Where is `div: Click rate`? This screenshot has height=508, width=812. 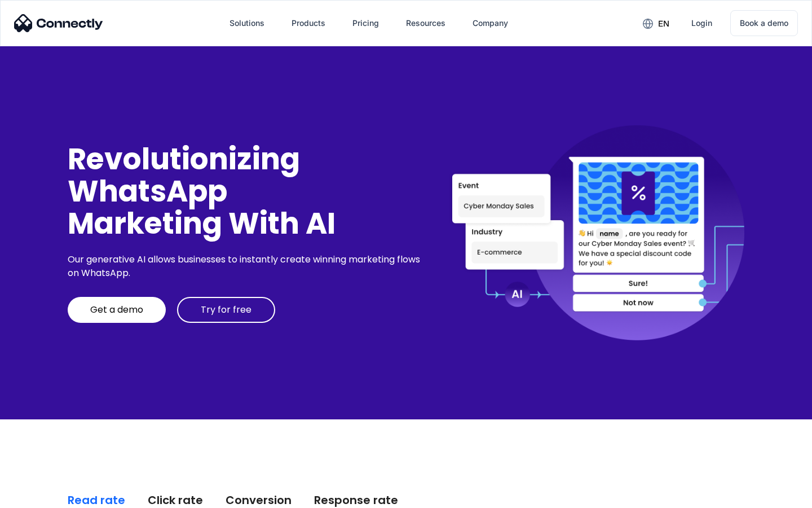
div: Click rate is located at coordinates (175, 500).